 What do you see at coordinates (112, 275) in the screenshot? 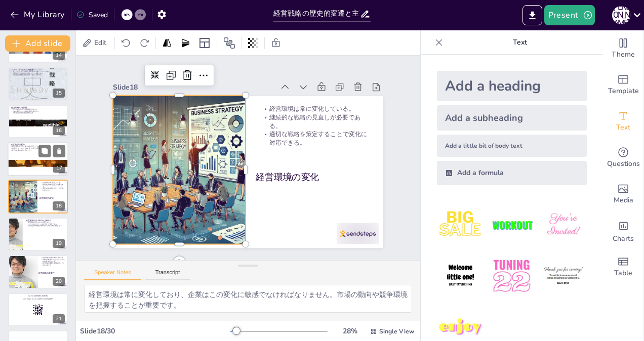
I see `button: Speaker Notes` at bounding box center [112, 275].